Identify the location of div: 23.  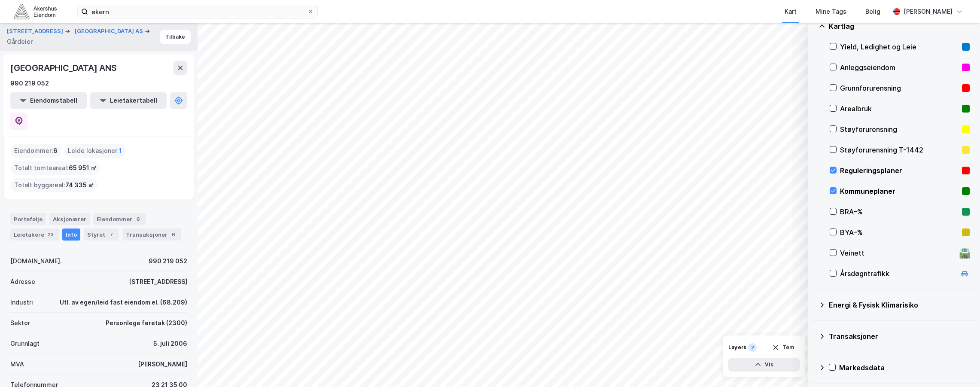
(50, 234).